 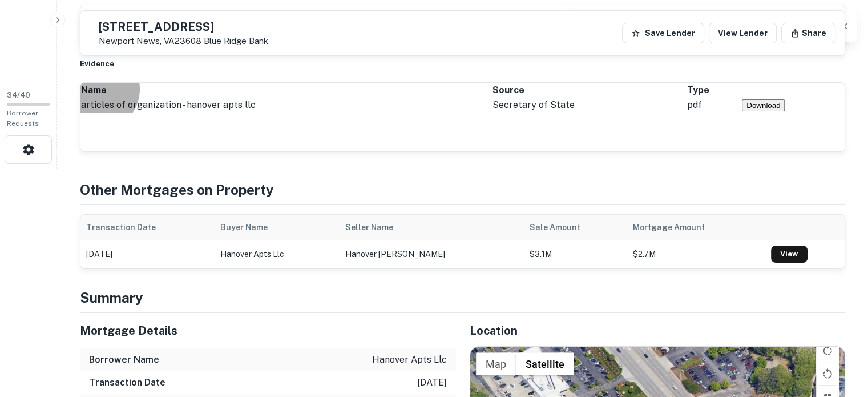 What do you see at coordinates (432, 228) in the screenshot?
I see `th: Seller Name` at bounding box center [432, 228].